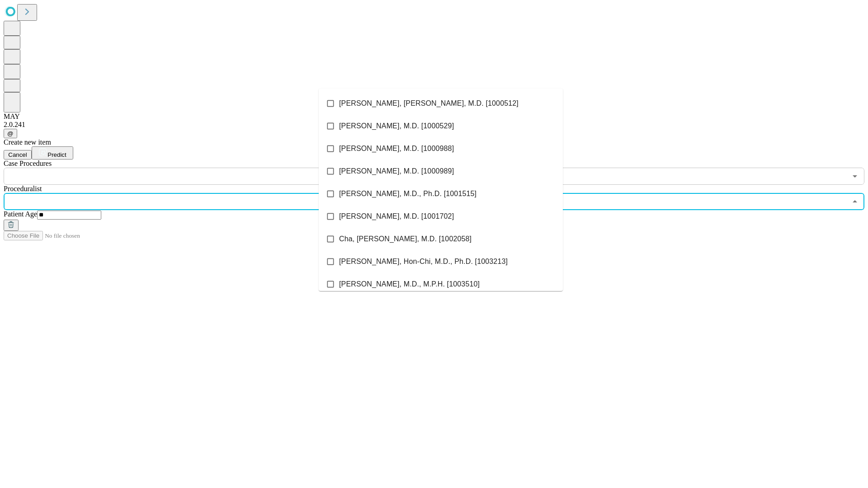  Describe the element at coordinates (56, 155) in the screenshot. I see `span: Predict` at that location.